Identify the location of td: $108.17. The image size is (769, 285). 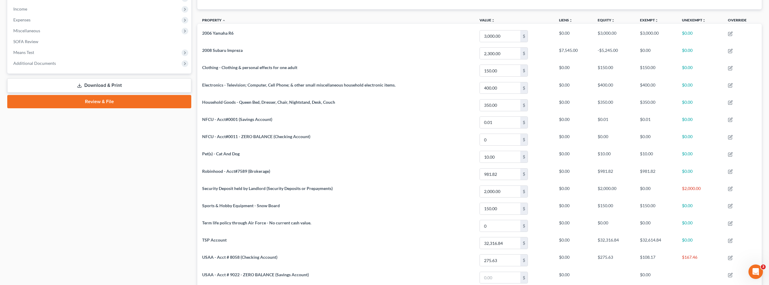
(656, 261).